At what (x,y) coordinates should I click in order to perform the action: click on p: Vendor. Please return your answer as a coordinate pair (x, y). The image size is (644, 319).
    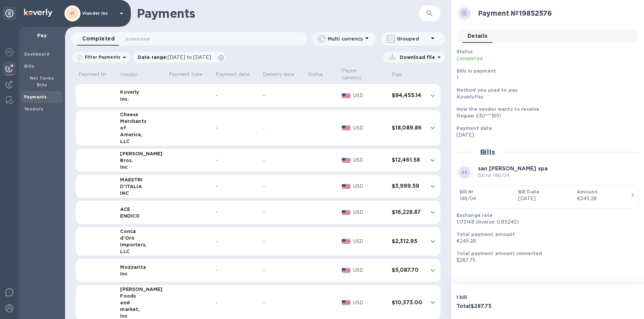
    Looking at the image, I should click on (128, 75).